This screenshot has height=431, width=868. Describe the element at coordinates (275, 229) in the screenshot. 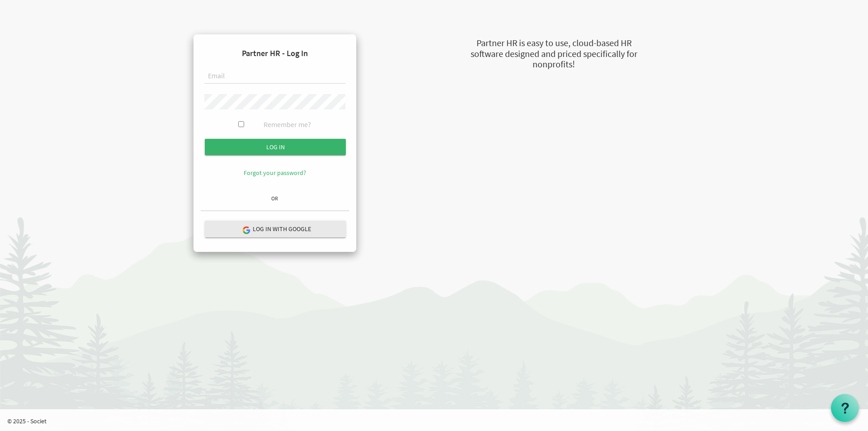

I see `button: Log in with Google` at that location.